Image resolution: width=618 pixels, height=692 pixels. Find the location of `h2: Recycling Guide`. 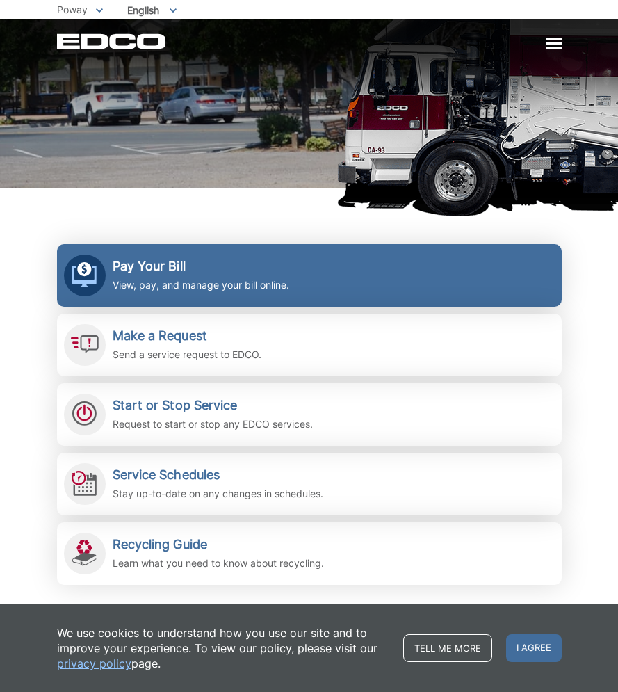

h2: Recycling Guide is located at coordinates (218, 544).